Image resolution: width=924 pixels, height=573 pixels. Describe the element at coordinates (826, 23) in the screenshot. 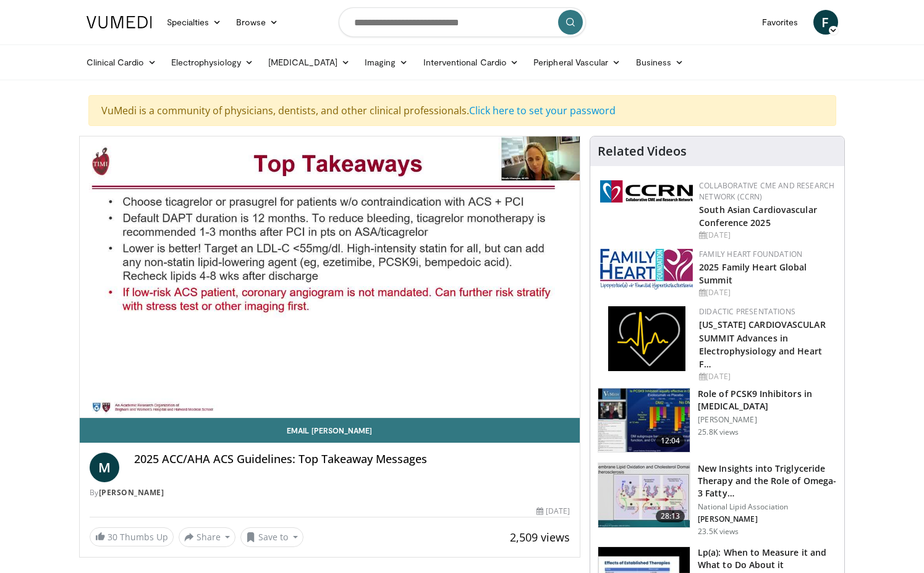

I see `span: F` at that location.